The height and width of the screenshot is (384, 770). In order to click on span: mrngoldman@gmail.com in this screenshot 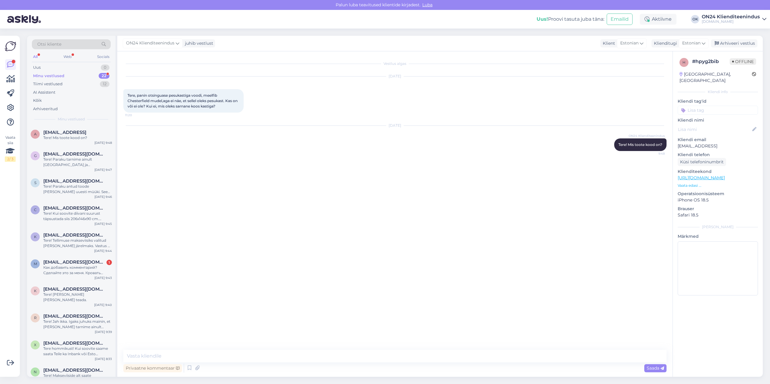, I will do `click(75, 262)`.